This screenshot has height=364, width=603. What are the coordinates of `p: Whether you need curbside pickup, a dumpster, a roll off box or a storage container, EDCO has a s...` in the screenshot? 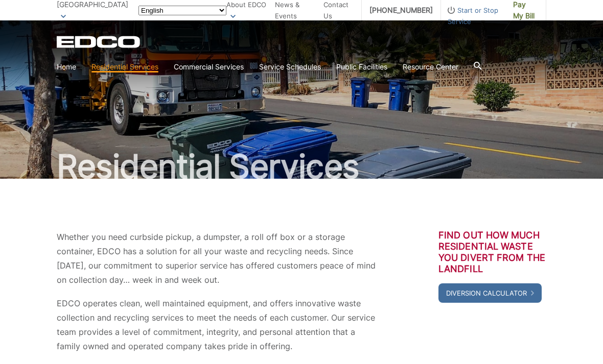 It's located at (217, 258).